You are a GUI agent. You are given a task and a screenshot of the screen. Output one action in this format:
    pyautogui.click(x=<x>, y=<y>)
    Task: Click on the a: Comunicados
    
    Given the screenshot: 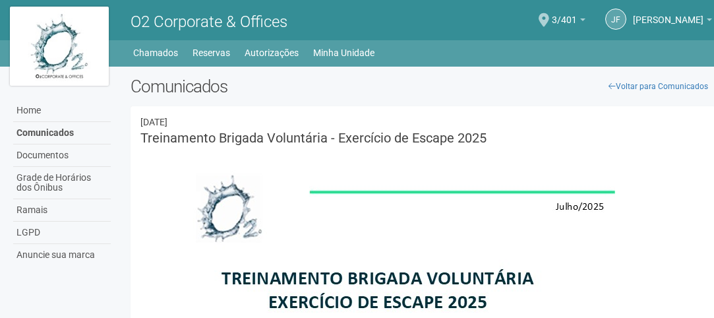 What is the action you would take?
    pyautogui.click(x=62, y=133)
    